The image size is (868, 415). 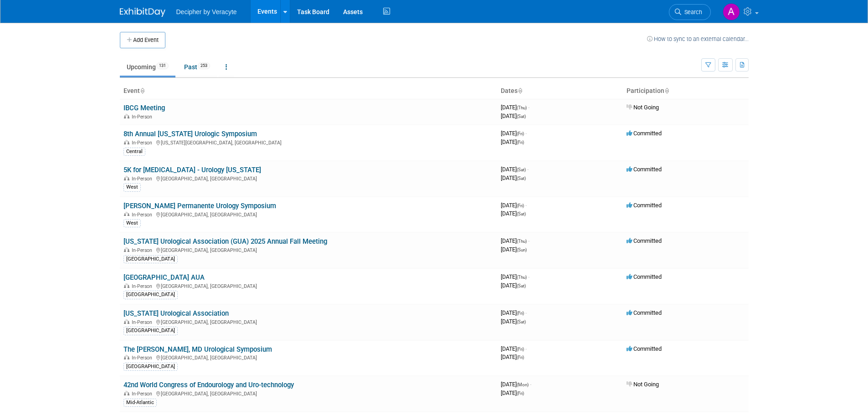 I want to click on a: How to sync to an external calendar..., so click(x=698, y=38).